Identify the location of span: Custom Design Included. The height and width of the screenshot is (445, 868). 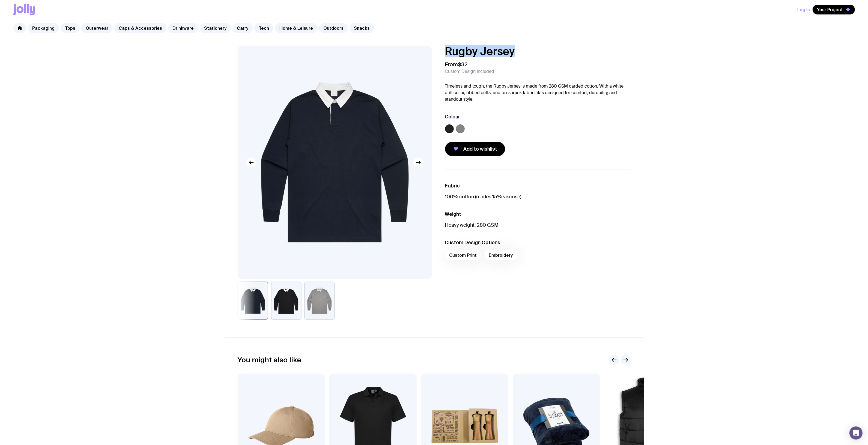
(470, 72).